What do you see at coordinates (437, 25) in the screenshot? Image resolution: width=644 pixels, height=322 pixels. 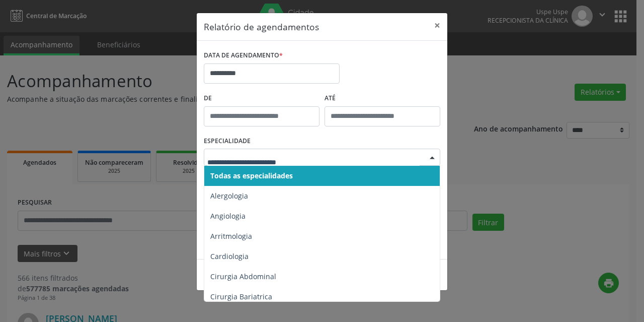 I see `button: Close` at bounding box center [437, 25].